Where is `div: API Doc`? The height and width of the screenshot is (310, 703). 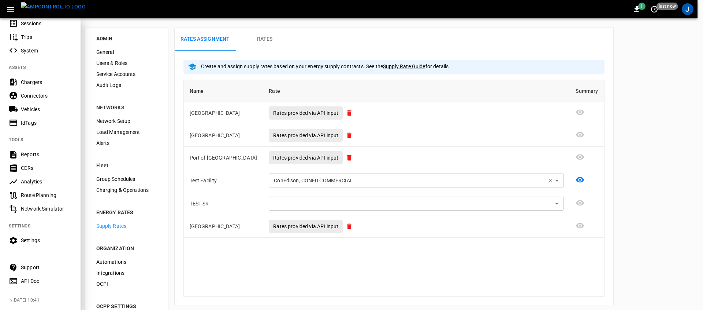
div: API Doc is located at coordinates (46, 281).